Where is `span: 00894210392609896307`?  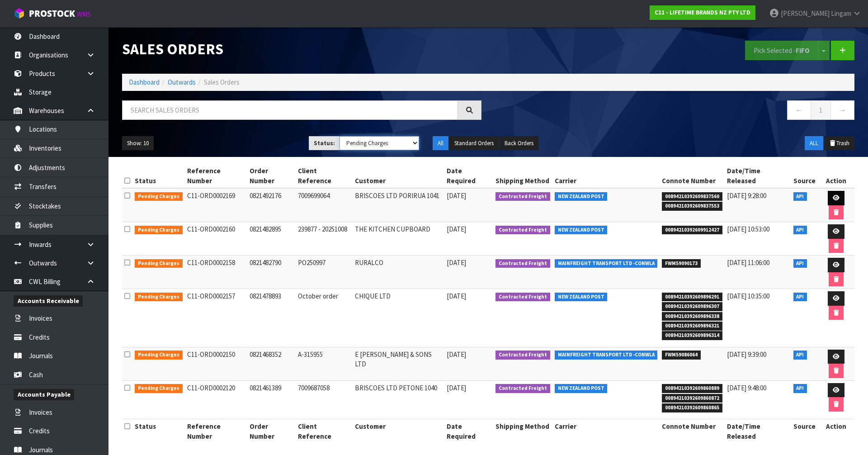 span: 00894210392609896307 is located at coordinates (692, 307).